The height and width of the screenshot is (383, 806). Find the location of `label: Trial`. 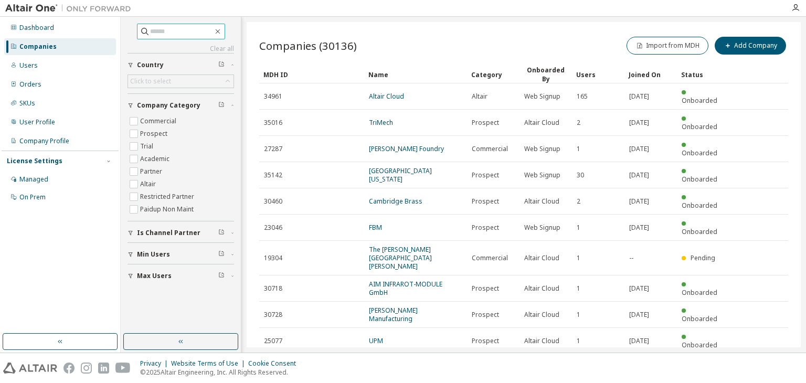

label: Trial is located at coordinates (147, 146).